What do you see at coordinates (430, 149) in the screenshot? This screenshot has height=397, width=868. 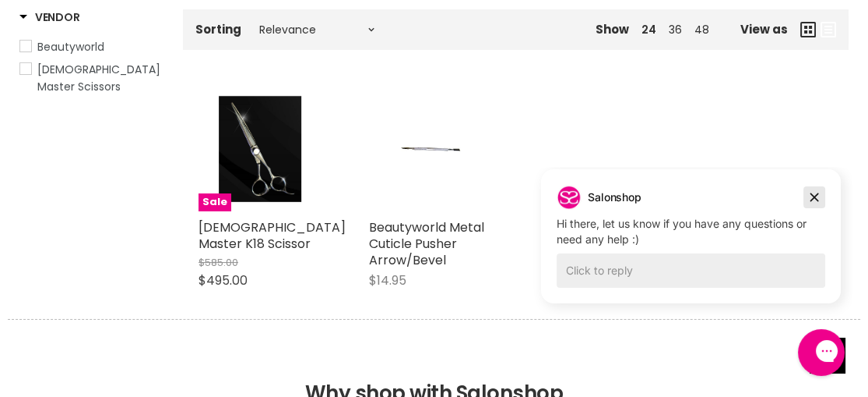 I see `img: Beautyworld Metal Cuticle Pusher Arrow/Bevel` at bounding box center [430, 149].